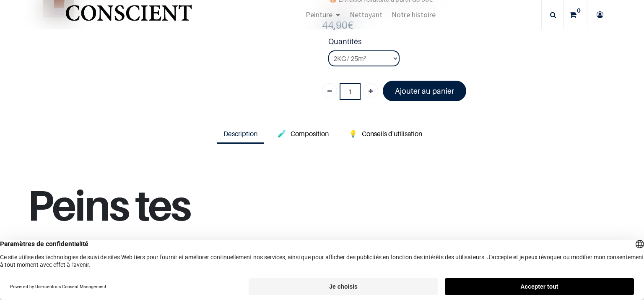 Image resolution: width=644 pixels, height=300 pixels. Describe the element at coordinates (370, 91) in the screenshot. I see `a: Ajouter` at that location.